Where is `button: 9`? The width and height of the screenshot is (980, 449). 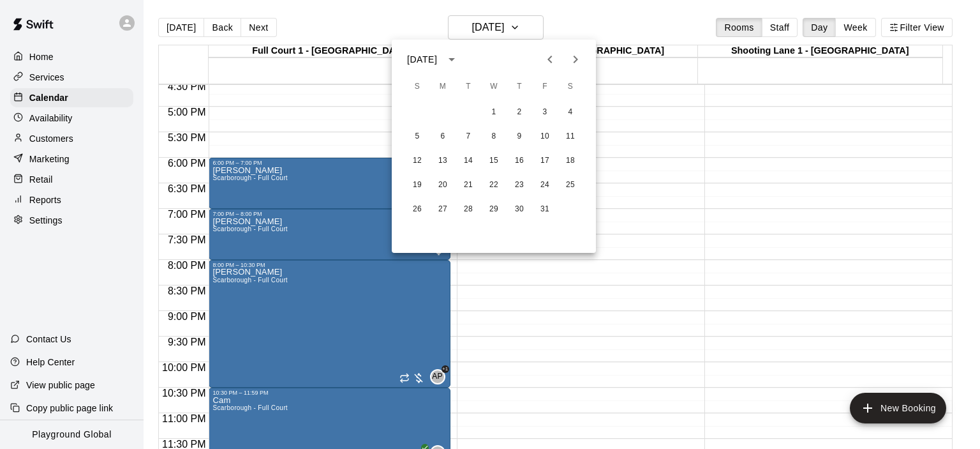
button: 9 is located at coordinates (520, 137).